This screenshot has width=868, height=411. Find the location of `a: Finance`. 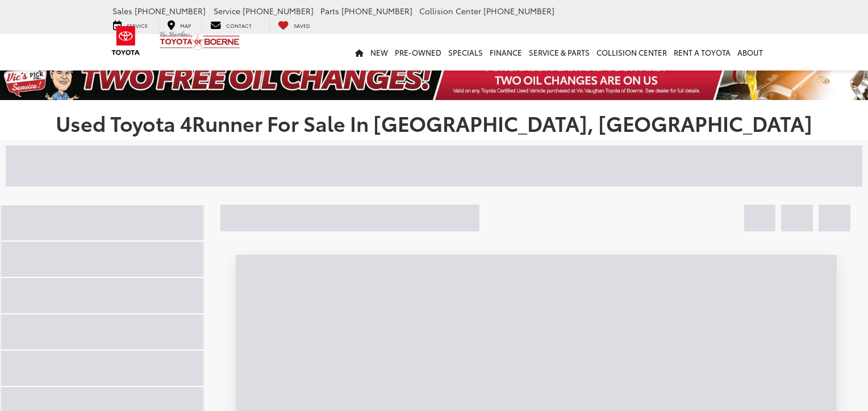

a: Finance is located at coordinates (506, 53).